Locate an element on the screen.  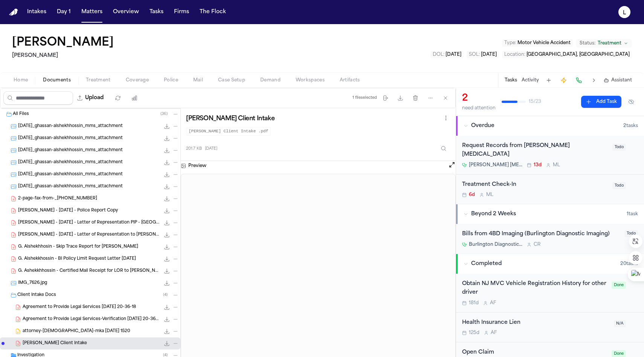
button: Completed20tasks is located at coordinates (550, 264).